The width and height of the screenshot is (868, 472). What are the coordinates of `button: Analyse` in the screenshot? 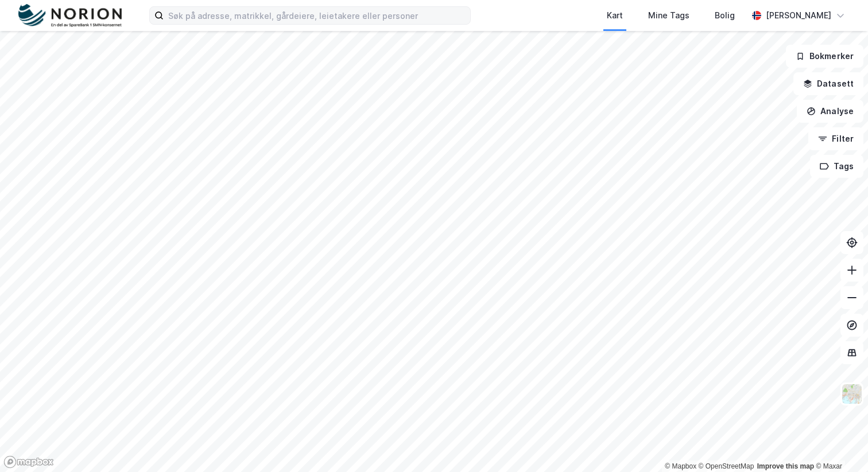 It's located at (830, 111).